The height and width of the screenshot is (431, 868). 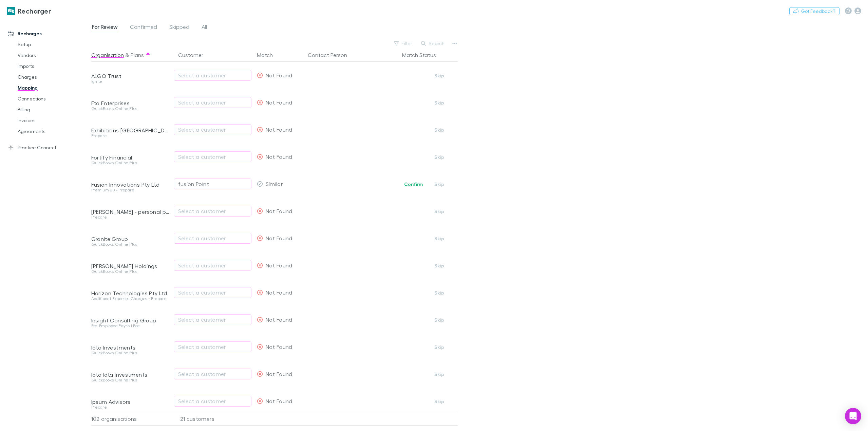 What do you see at coordinates (137, 55) in the screenshot?
I see `button: Plans` at bounding box center [137, 55].